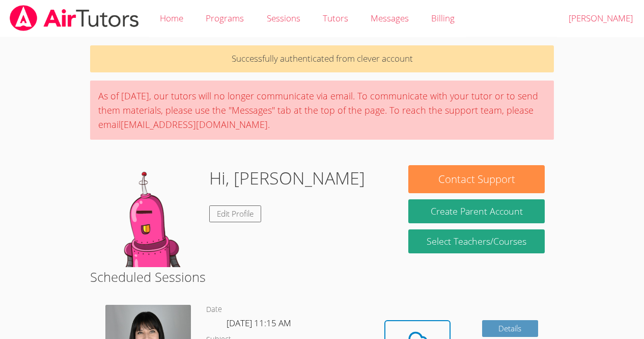 Image resolution: width=644 pixels, height=339 pixels. I want to click on button: Contact Support, so click(476, 179).